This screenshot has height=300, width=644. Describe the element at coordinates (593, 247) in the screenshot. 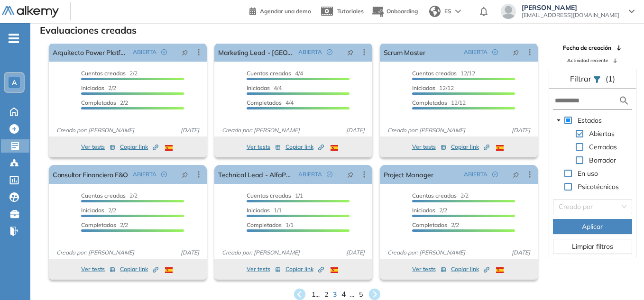

I see `span: Limpiar filtros` at that location.